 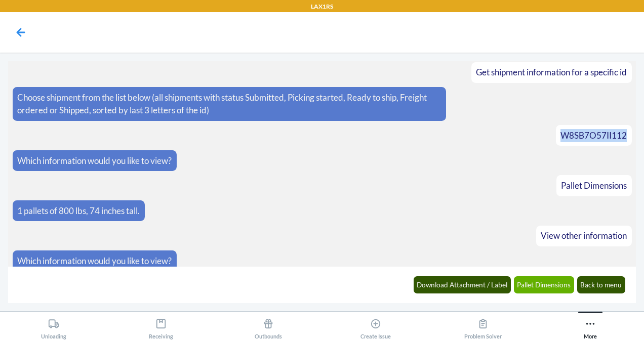 I want to click on div: More, so click(x=590, y=327).